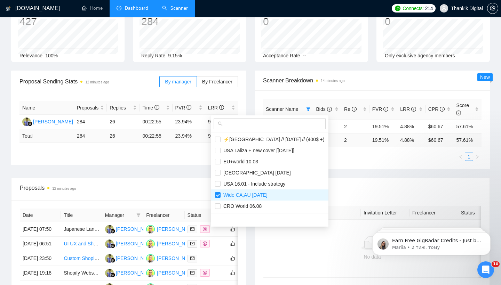 The image size is (501, 285). Describe the element at coordinates (485, 77) in the screenshot. I see `span: New` at that location.